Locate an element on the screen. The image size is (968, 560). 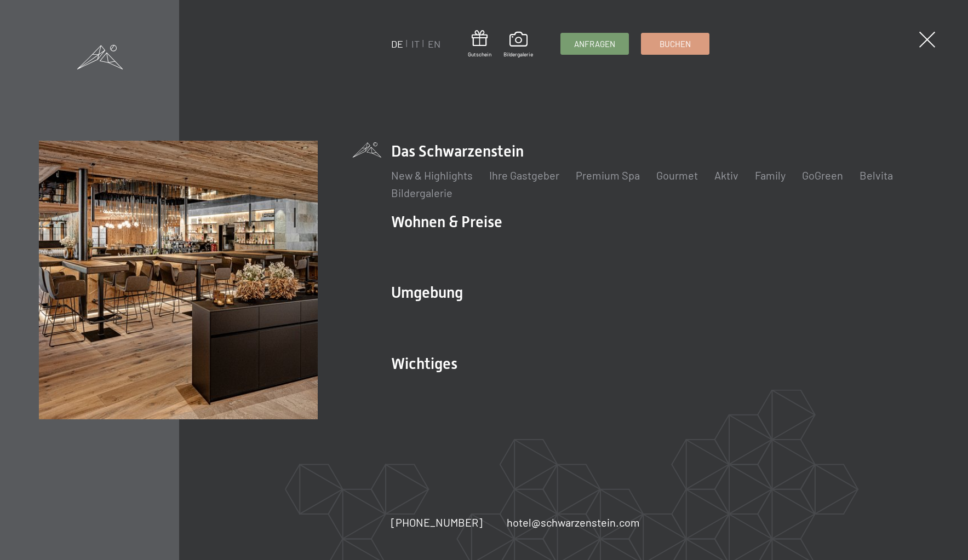
a: Gutschein is located at coordinates (479, 44).